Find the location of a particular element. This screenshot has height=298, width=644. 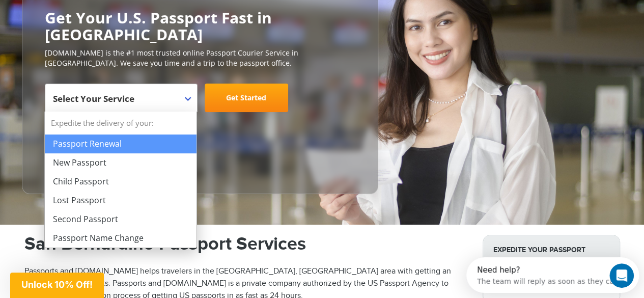

li: Second Passport is located at coordinates (121, 219).